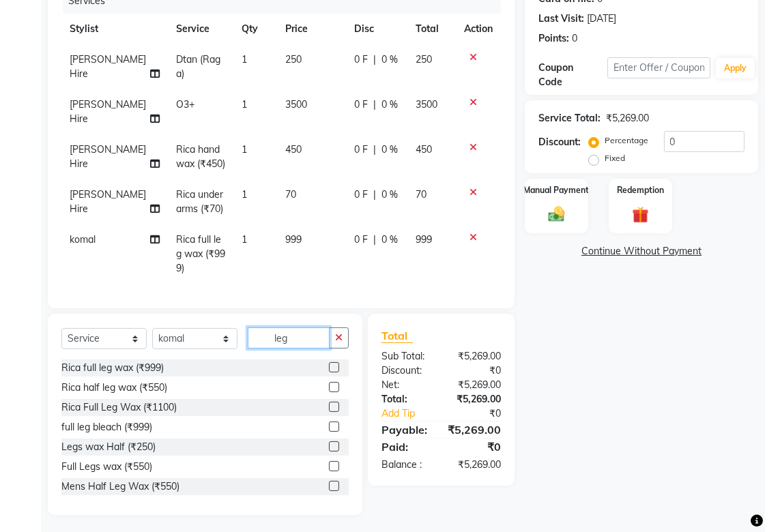 This screenshot has width=765, height=532. I want to click on th: Action, so click(479, 29).